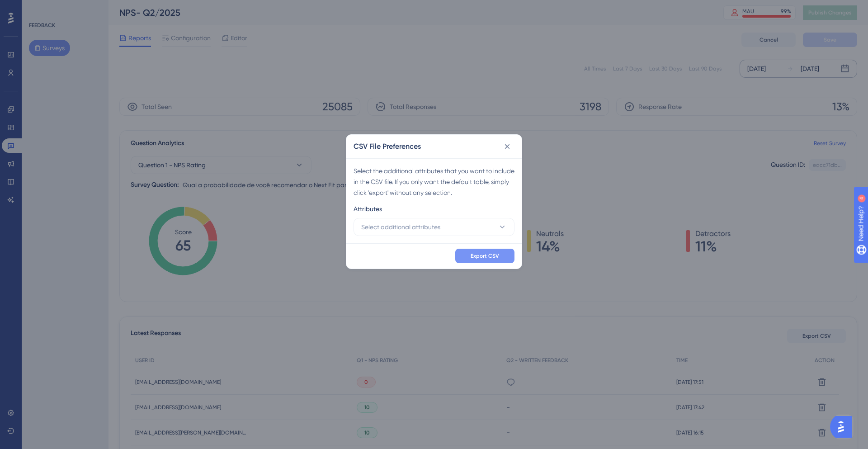  What do you see at coordinates (434, 182) in the screenshot?
I see `div: Select the additional attributes that you want to include in the CSV file. If you only want the d...` at bounding box center [434, 182].